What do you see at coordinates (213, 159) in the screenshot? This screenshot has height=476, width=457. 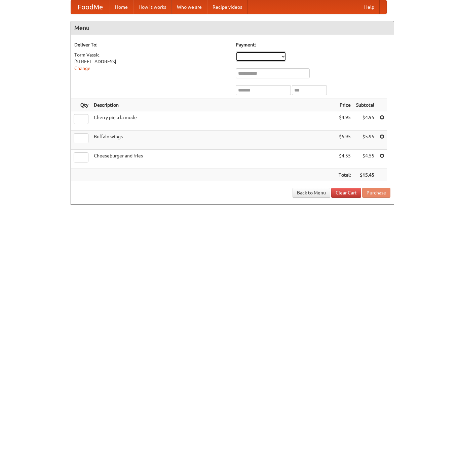 I see `td: Cheeseburger and fries` at bounding box center [213, 159].